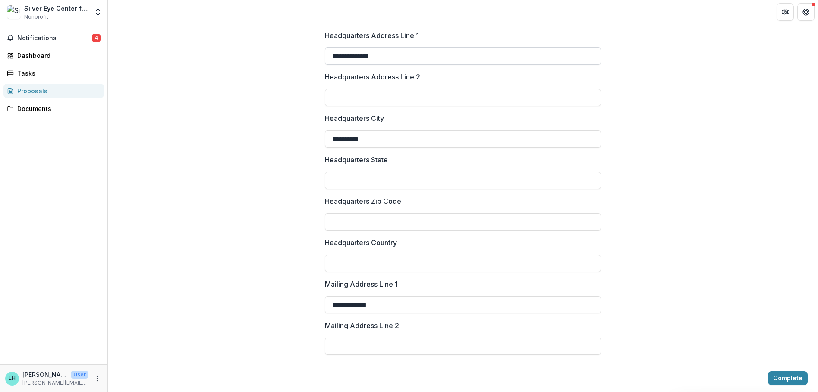  I want to click on p: Headquarters Zip Code, so click(363, 201).